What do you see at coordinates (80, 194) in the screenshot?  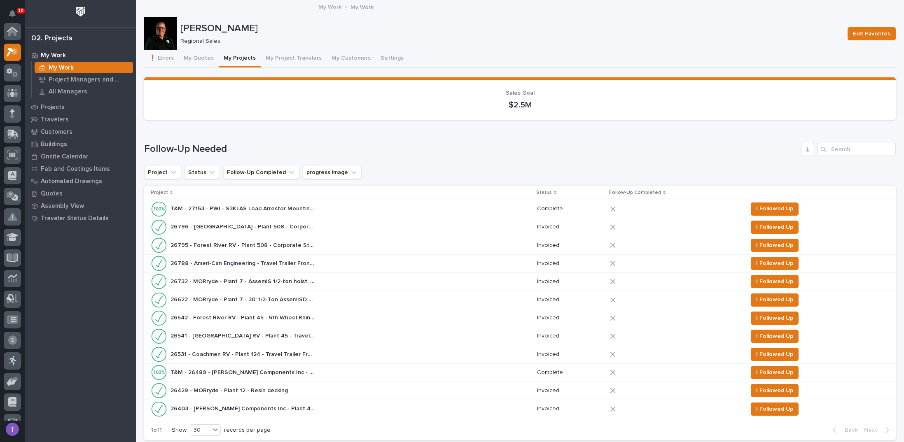 I see `a: Quotes` at bounding box center [80, 194].